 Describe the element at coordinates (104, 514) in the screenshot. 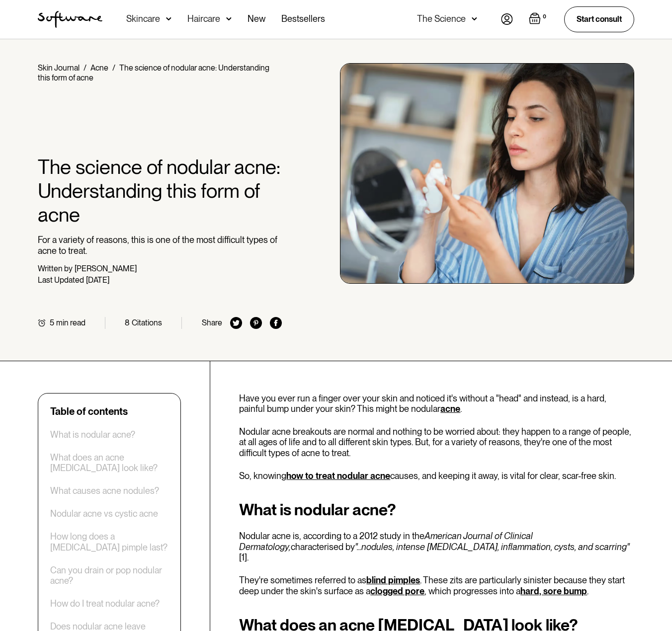

I see `a: Nodular acne vs cystic acne` at that location.